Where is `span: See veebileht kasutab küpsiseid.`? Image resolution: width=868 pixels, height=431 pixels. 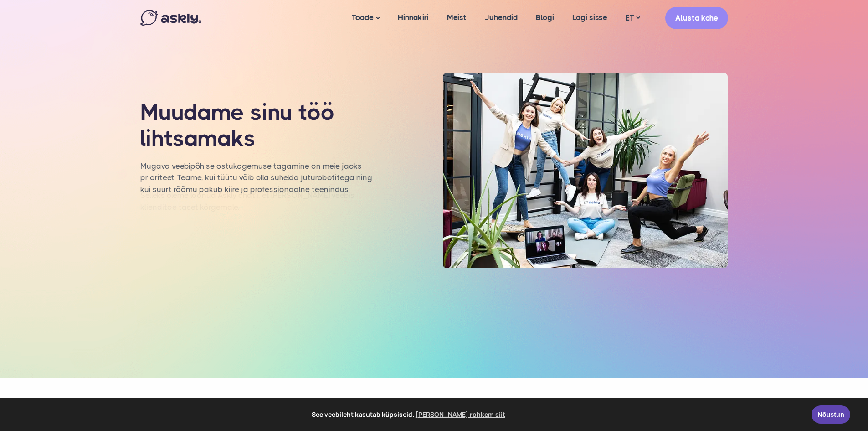 span: See veebileht kasutab küpsiseid. is located at coordinates (409, 414).